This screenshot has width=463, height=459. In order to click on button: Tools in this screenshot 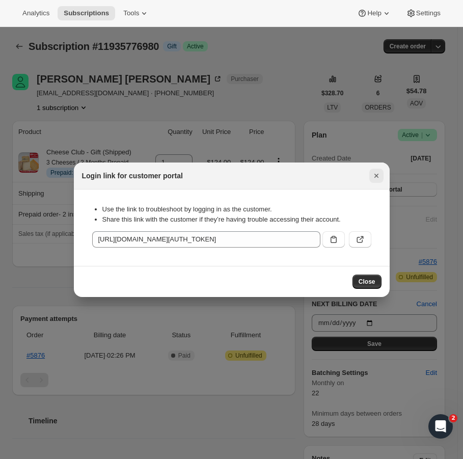, I will do `click(136, 13)`.